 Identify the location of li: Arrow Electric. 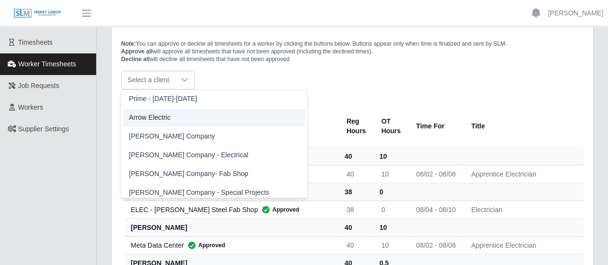
(214, 117).